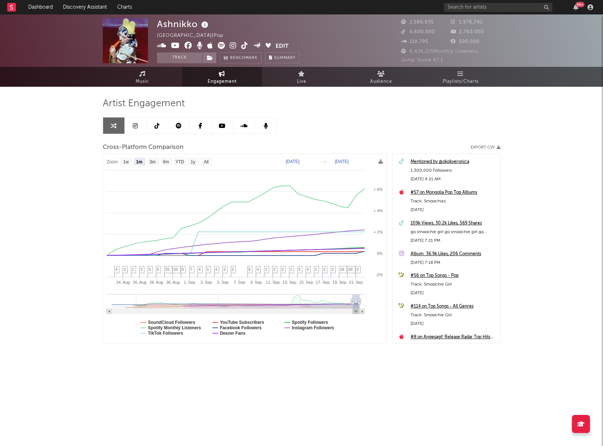  I want to click on div: Track: Smoochies, so click(454, 202).